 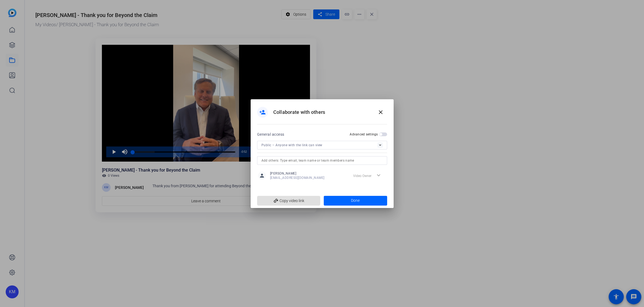 I want to click on h1: Collaborate with others, so click(x=299, y=112).